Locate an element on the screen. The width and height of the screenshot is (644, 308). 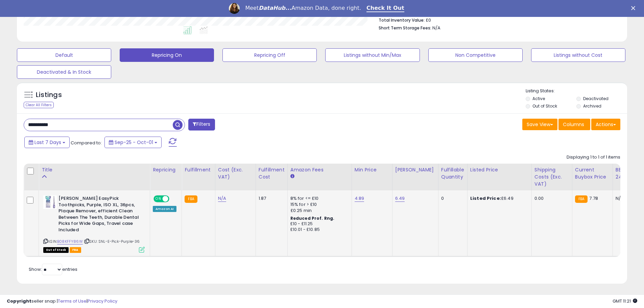
img: Profile image for Georgie is located at coordinates (234, 9).